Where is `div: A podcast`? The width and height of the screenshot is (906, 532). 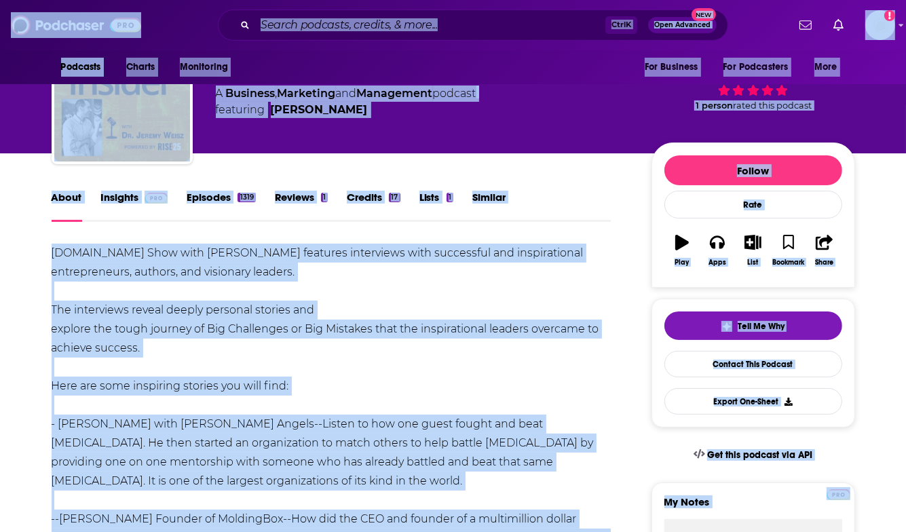 div: A podcast is located at coordinates (346, 102).